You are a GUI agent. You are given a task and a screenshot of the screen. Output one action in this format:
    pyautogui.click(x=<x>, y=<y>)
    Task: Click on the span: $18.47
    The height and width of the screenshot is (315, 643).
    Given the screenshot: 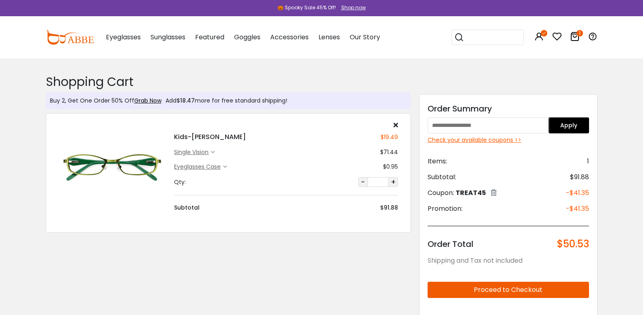 What is the action you would take?
    pyautogui.click(x=185, y=101)
    